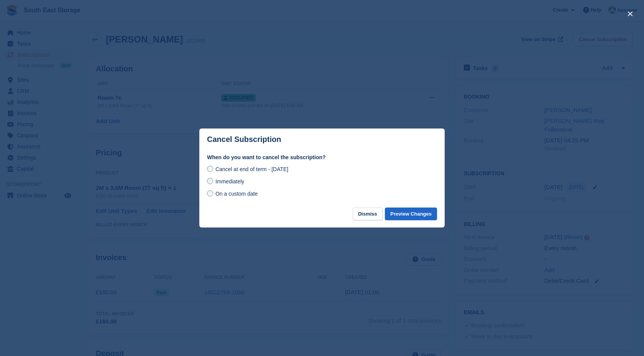 The width and height of the screenshot is (644, 356). Describe the element at coordinates (411, 213) in the screenshot. I see `button: Preview Changes` at that location.